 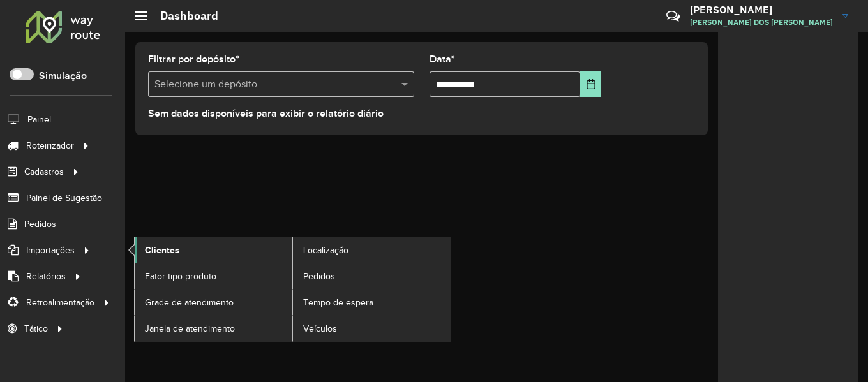 What do you see at coordinates (189, 303) in the screenshot?
I see `span: Grade de atendimento` at bounding box center [189, 303].